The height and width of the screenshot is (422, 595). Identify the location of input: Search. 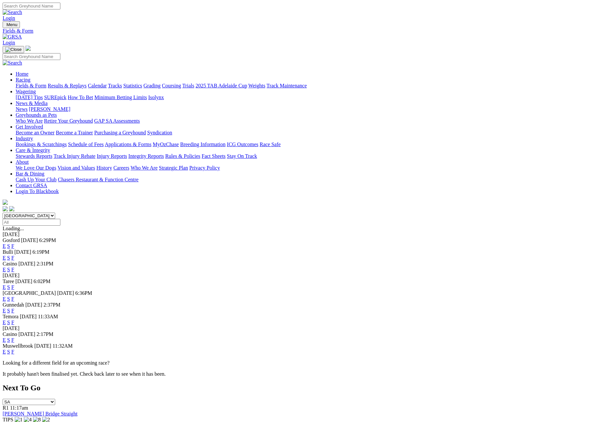
(31, 6).